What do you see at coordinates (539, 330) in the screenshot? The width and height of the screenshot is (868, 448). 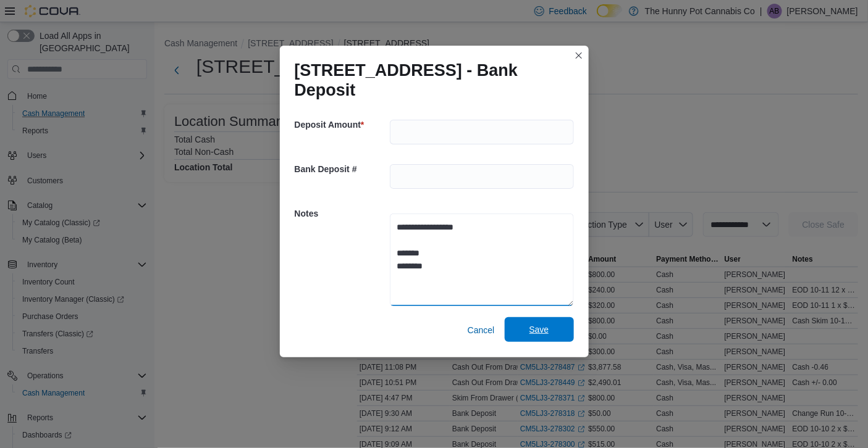 I see `span: Save` at bounding box center [539, 330].